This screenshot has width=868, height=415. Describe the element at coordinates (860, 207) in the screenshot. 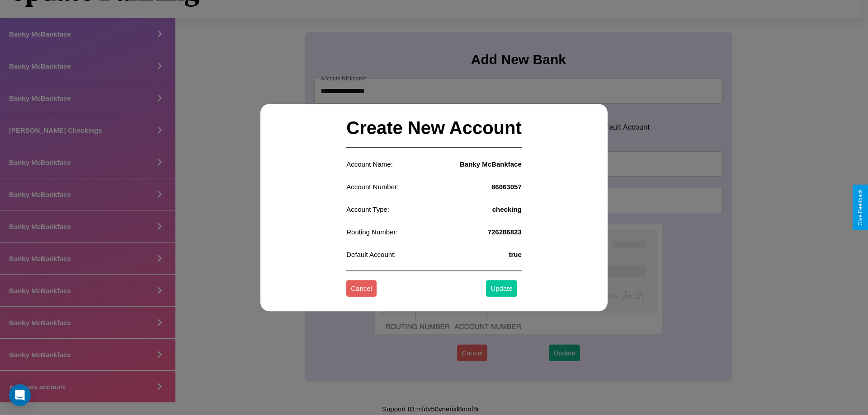

I see `div: Give Feedback` at that location.